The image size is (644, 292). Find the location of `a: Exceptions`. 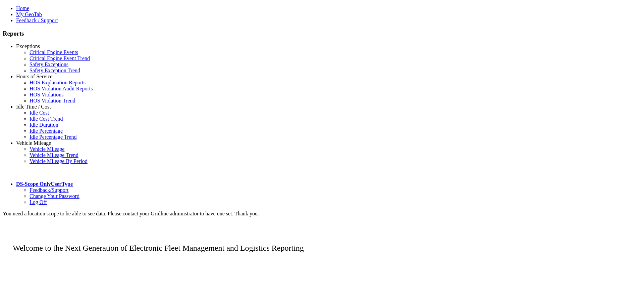

a: Exceptions is located at coordinates (28, 46).